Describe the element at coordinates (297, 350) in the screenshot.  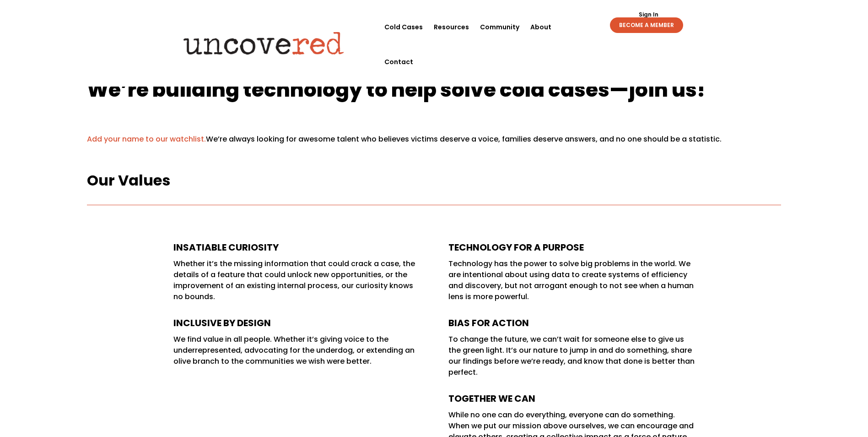
I see `p: We find value in all people. Whether it’s giving voice to the underrepresented, advocating for th...` at that location.